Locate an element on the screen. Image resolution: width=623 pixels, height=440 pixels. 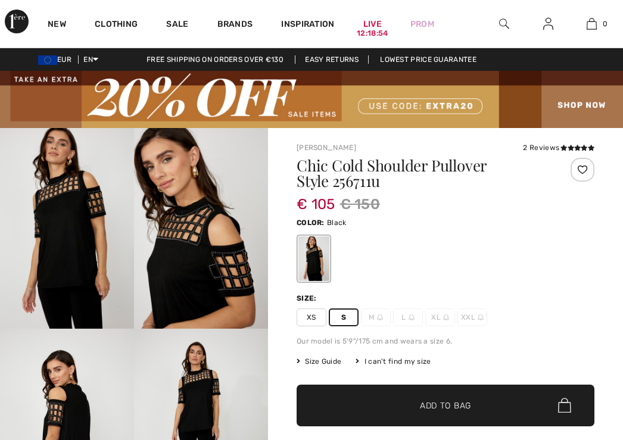
a: Sale is located at coordinates (177, 25).